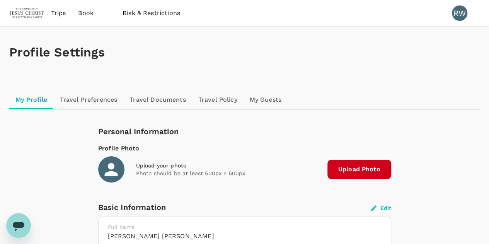  What do you see at coordinates (359, 169) in the screenshot?
I see `span: Upload Photo` at bounding box center [359, 169].